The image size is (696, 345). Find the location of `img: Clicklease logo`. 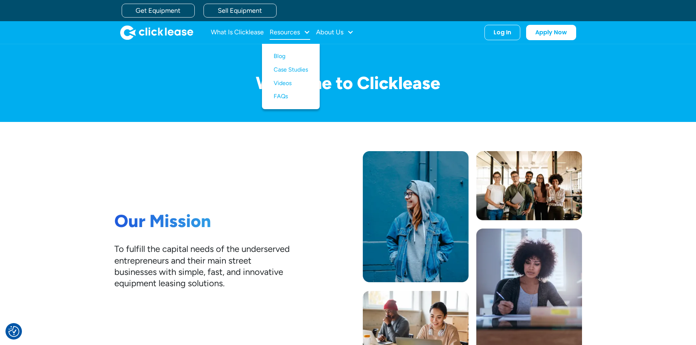

img: Clicklease logo is located at coordinates (157, 33).